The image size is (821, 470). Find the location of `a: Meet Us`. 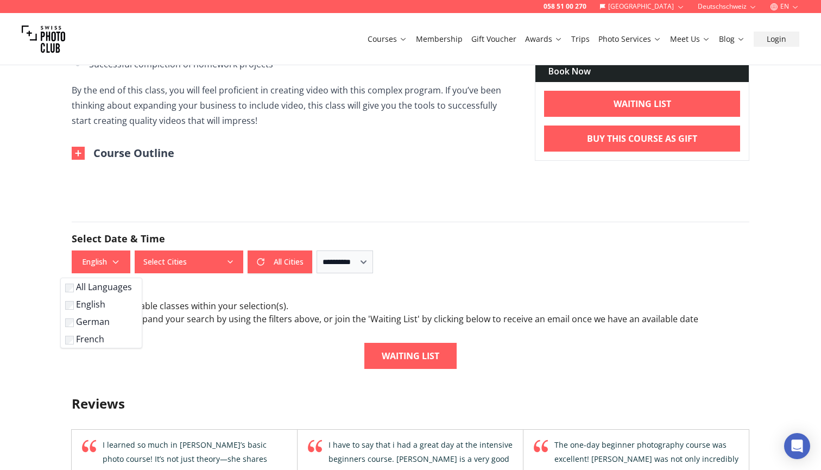

a: Meet Us is located at coordinates (690, 39).